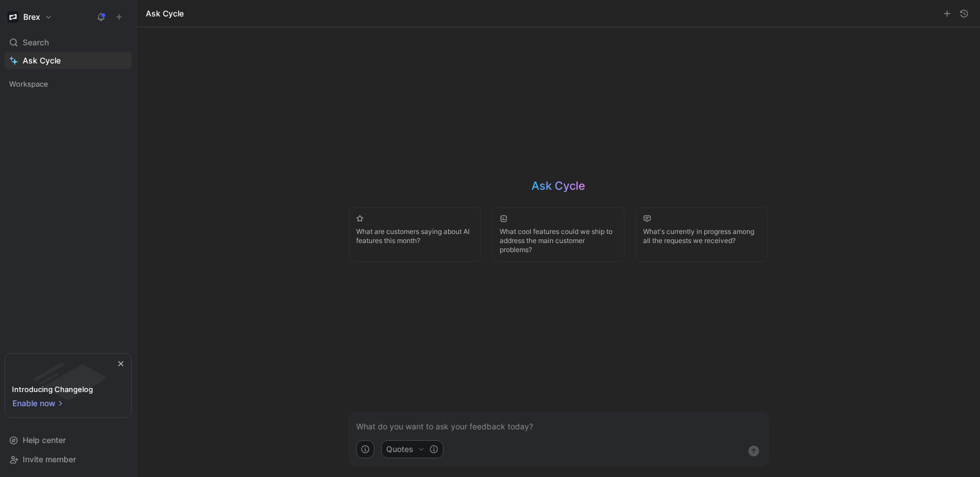 The height and width of the screenshot is (477, 980). What do you see at coordinates (415, 236) in the screenshot?
I see `span: What are customers saying about AI features this month?` at bounding box center [415, 236].